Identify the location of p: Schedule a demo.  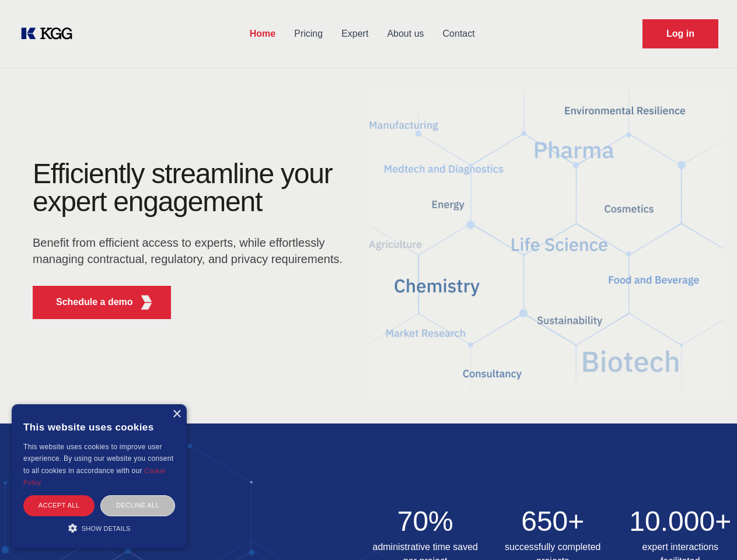
(95, 302).